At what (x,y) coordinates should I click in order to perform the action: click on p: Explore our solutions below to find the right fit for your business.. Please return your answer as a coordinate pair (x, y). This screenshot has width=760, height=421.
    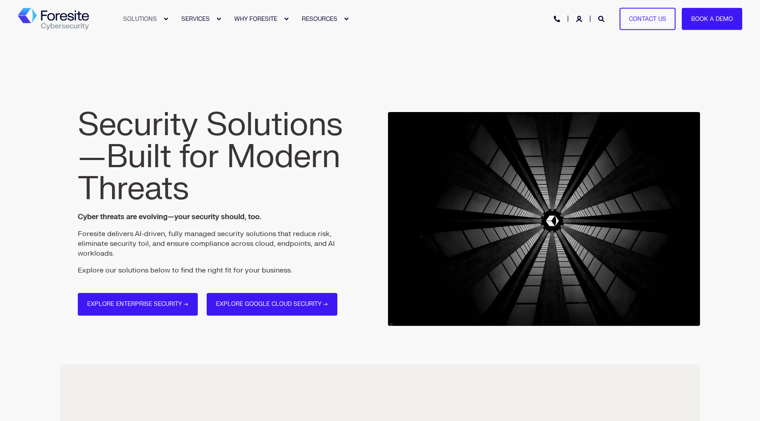
    Looking at the image, I should click on (216, 270).